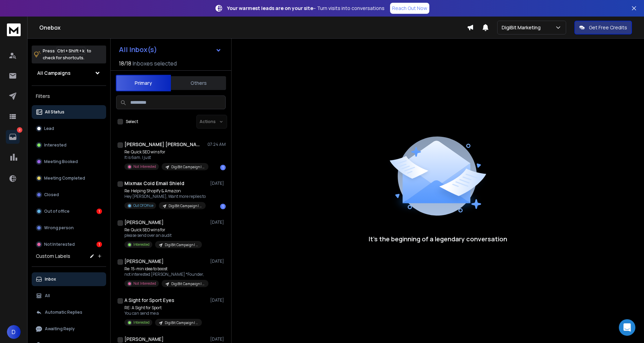  I want to click on p: Automatic Replies, so click(63, 312).